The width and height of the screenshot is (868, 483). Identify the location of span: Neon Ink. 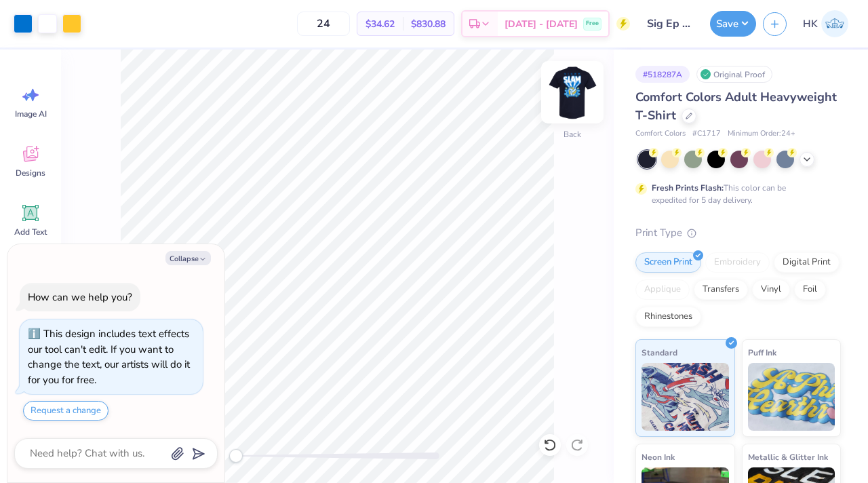
(657, 456).